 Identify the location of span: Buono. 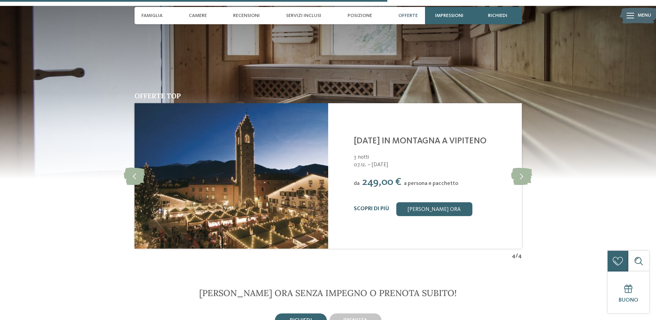
(629, 300).